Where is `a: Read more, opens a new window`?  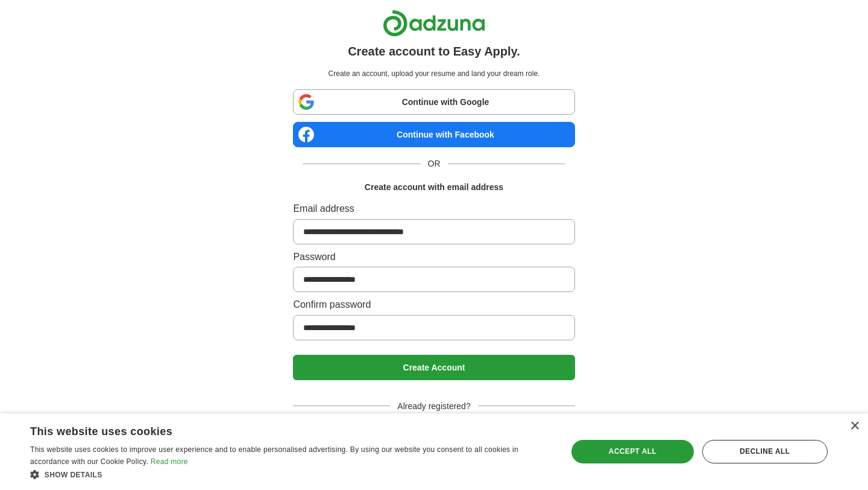
a: Read more, opens a new window is located at coordinates (170, 462).